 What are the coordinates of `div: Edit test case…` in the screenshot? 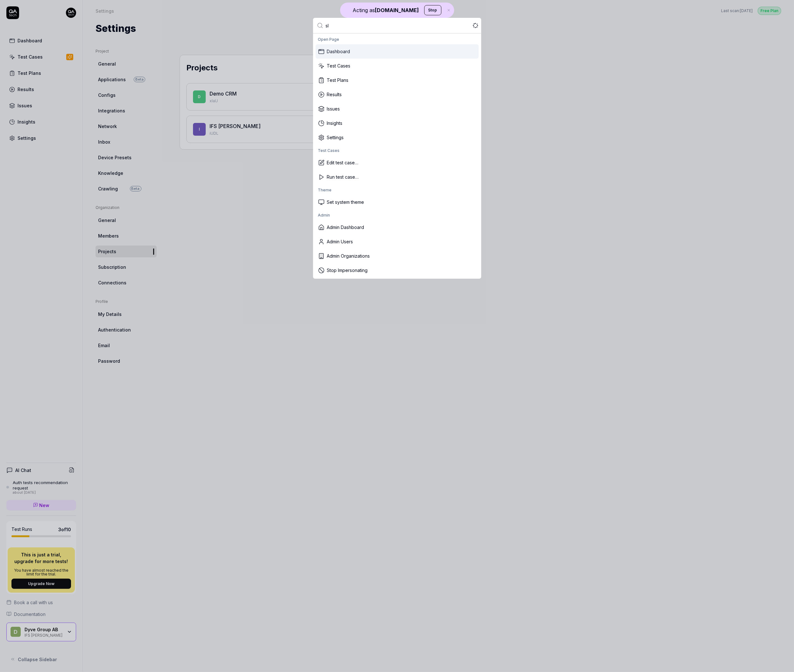 It's located at (397, 163).